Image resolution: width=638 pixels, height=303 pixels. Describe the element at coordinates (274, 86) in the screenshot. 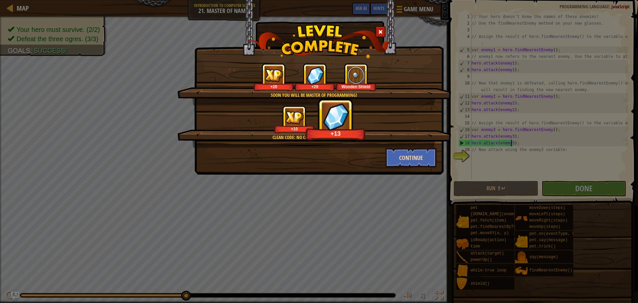

I see `div: +20` at that location.